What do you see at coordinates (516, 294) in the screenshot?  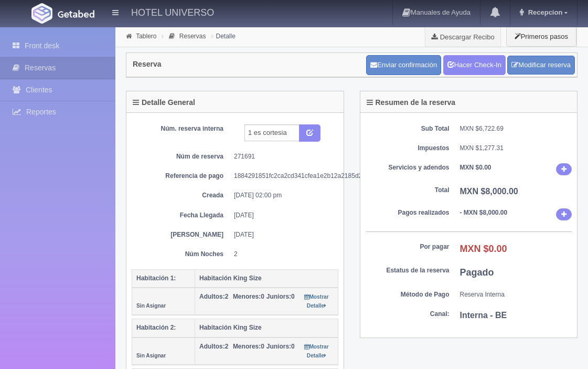 I see `dd: Reserva Interna` at bounding box center [516, 294].